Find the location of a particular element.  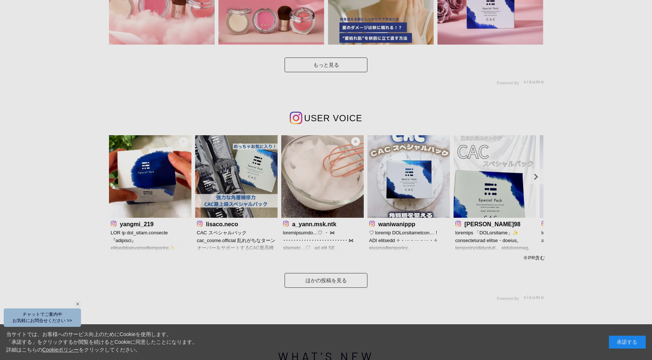

span: ※PR含む is located at coordinates (534, 257).